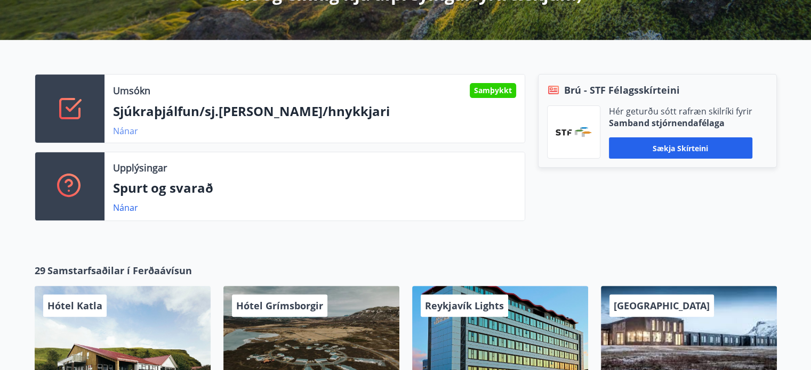 This screenshot has height=370, width=811. Describe the element at coordinates (140, 168) in the screenshot. I see `p: Upplýsingar` at that location.